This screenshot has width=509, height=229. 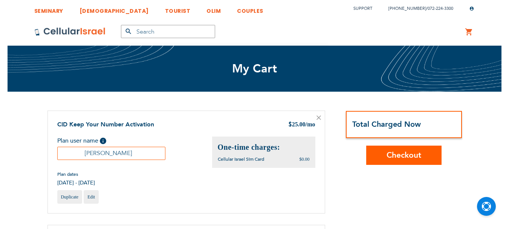 What do you see at coordinates (404, 155) in the screenshot?
I see `span: Checkout` at bounding box center [404, 155].